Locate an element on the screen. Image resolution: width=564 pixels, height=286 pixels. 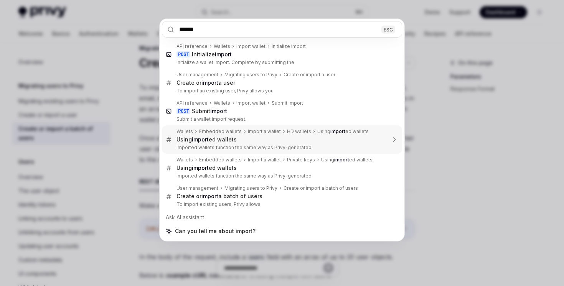
p: Submit a wallet import request. is located at coordinates (281, 119).